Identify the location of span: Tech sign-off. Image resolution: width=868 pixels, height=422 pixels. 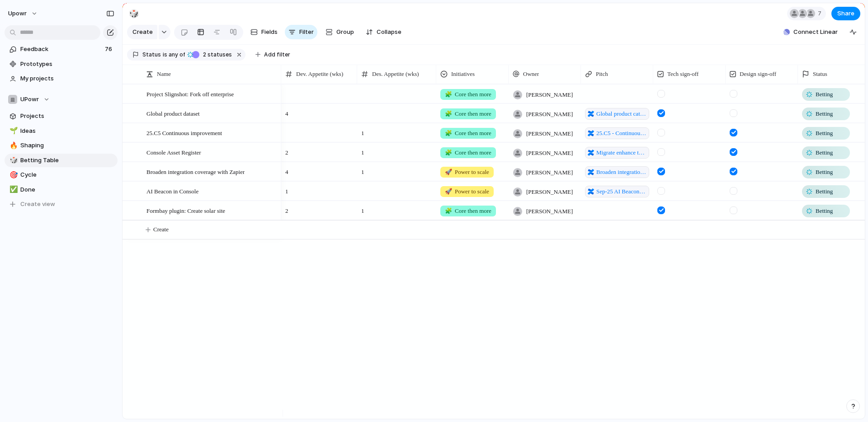
(682, 74).